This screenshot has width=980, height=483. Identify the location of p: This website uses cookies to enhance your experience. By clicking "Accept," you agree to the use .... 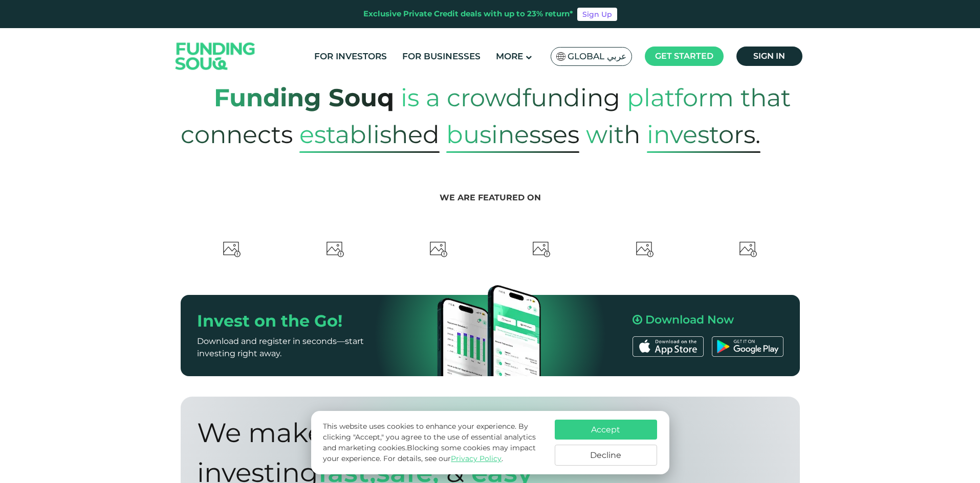
(433, 443).